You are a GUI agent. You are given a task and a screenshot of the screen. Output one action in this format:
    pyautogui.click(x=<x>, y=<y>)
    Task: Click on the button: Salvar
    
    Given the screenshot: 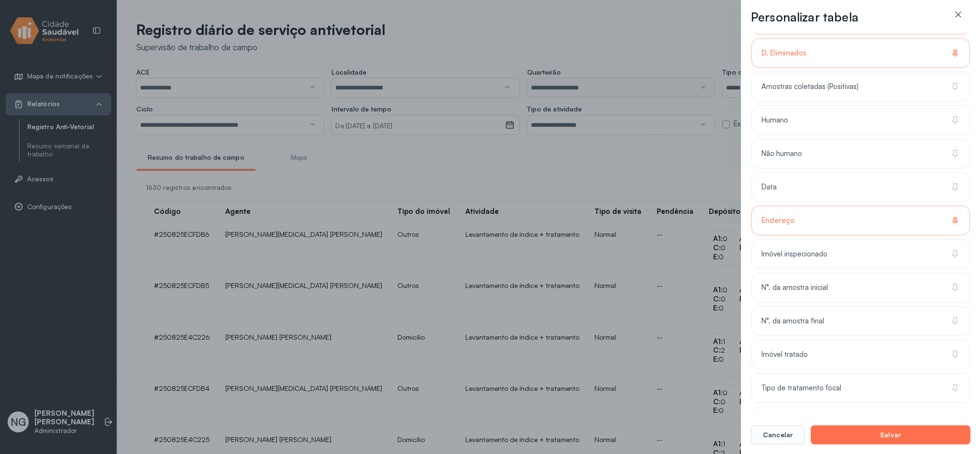 What is the action you would take?
    pyautogui.click(x=890, y=435)
    